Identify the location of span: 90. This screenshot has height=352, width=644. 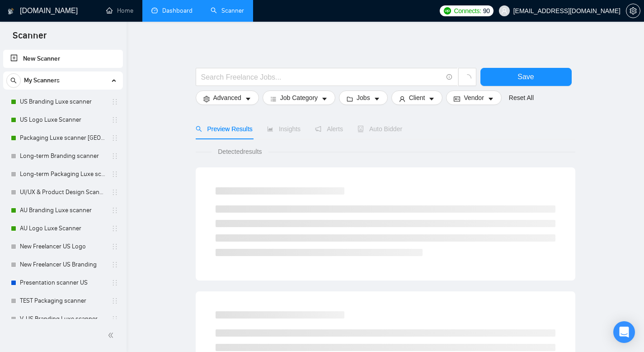
(486, 11).